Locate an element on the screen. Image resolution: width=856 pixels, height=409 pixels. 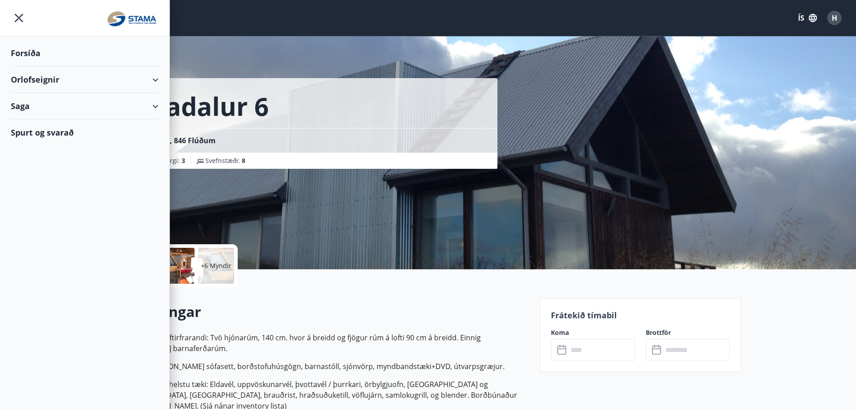
div: Forsíða is located at coordinates (84, 53).